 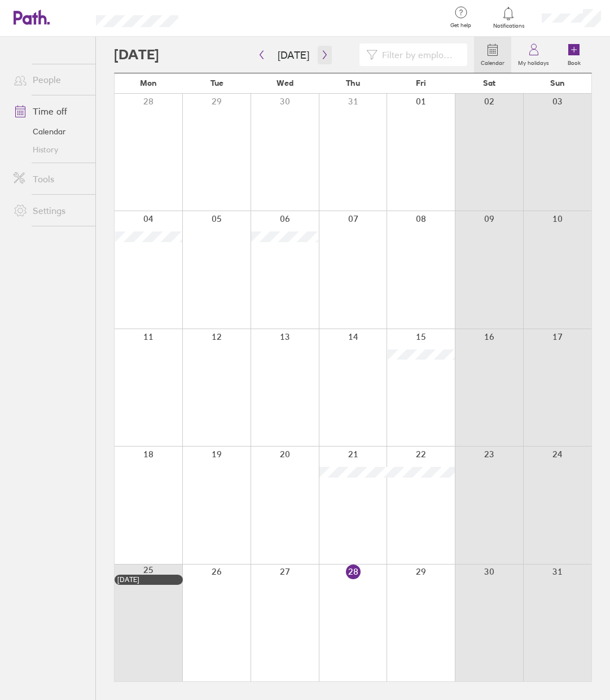 I want to click on span: Sun, so click(x=558, y=83).